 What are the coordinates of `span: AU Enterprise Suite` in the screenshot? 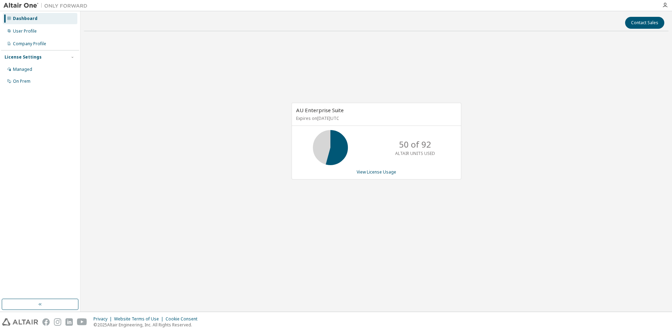 It's located at (320, 110).